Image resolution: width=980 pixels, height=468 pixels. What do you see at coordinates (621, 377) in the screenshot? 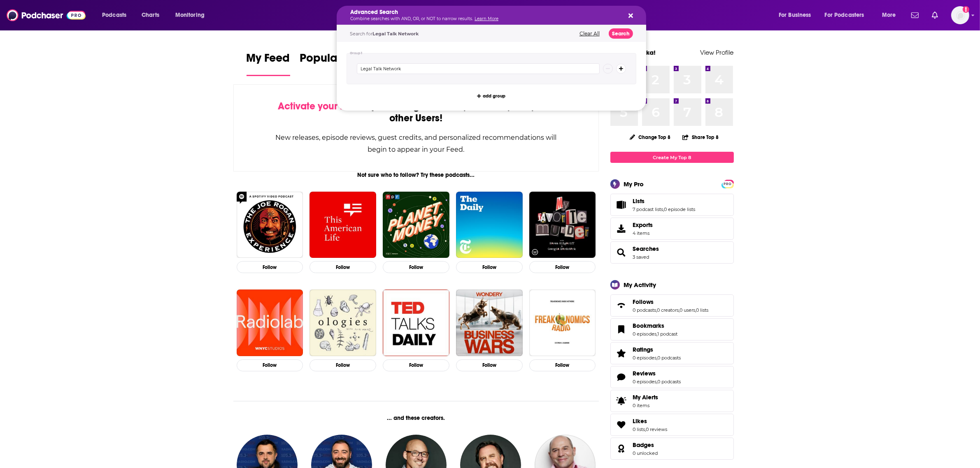
I see `a: Reviews` at bounding box center [621, 377].